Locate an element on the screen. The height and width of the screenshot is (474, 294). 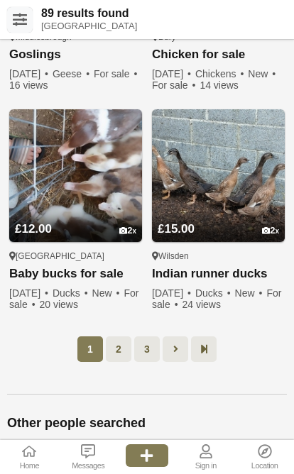
a: Messages is located at coordinates (88, 457).